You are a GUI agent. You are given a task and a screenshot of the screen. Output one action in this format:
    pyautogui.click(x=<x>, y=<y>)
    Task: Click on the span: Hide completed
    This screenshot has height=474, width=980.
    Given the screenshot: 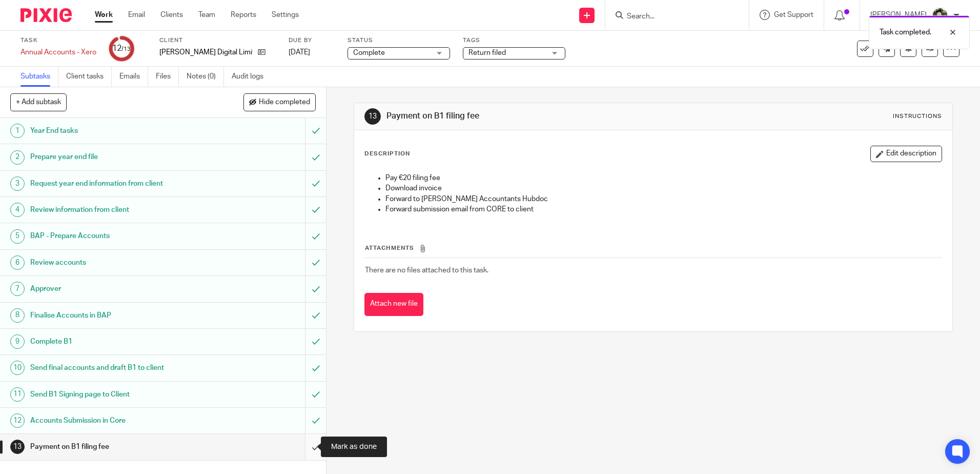 What is the action you would take?
    pyautogui.click(x=284, y=102)
    